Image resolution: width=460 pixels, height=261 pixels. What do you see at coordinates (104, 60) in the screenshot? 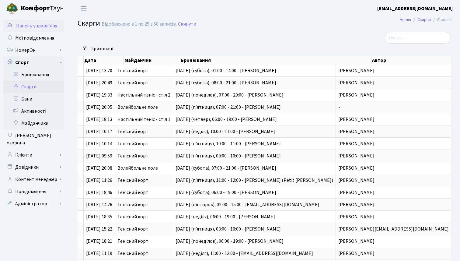
I see `th: Дата` at bounding box center [104, 60].